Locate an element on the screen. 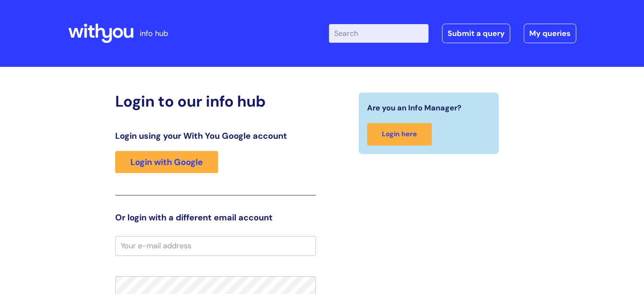 This screenshot has height=294, width=644. h2: Login to our info hub is located at coordinates (216, 101).